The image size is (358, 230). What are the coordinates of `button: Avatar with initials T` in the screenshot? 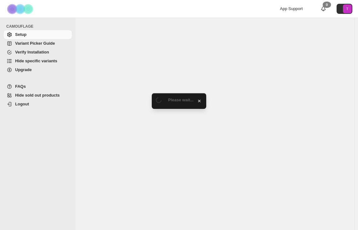 It's located at (344, 9).